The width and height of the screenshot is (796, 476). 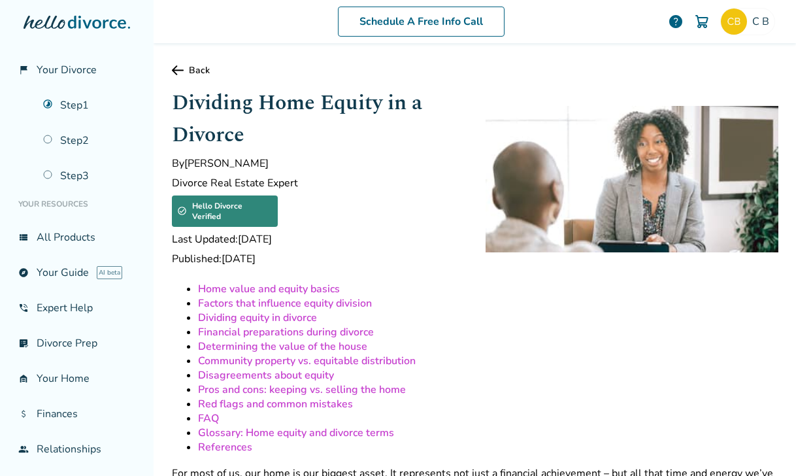 I want to click on a: Red flags and common mistakes, so click(x=275, y=404).